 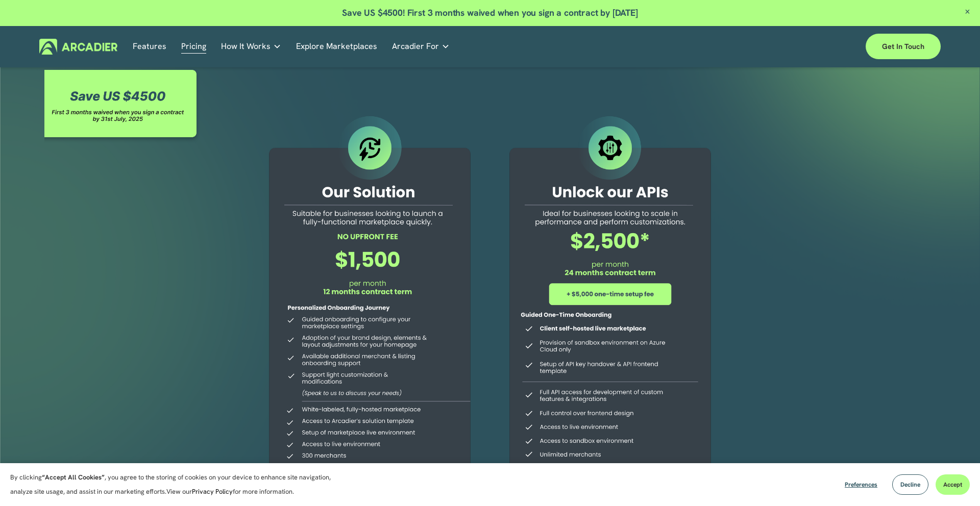 I want to click on button: Preferences, so click(x=861, y=485).